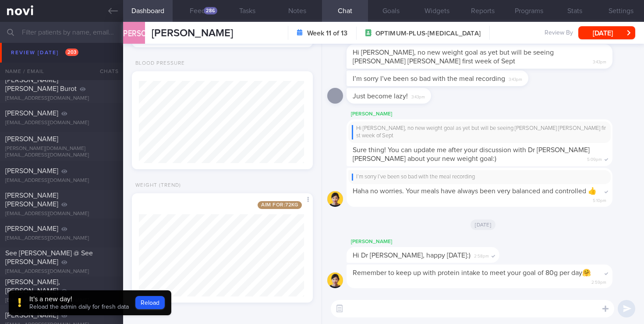  What do you see at coordinates (479, 177) in the screenshot?
I see `div: I’m sorry I’ve been so bad with the meal recording` at bounding box center [479, 177].